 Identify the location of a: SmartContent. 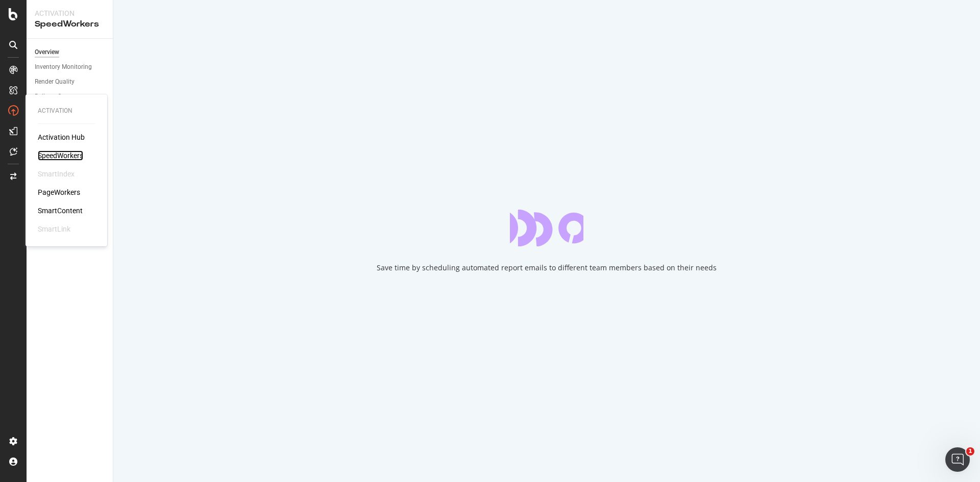
(60, 211).